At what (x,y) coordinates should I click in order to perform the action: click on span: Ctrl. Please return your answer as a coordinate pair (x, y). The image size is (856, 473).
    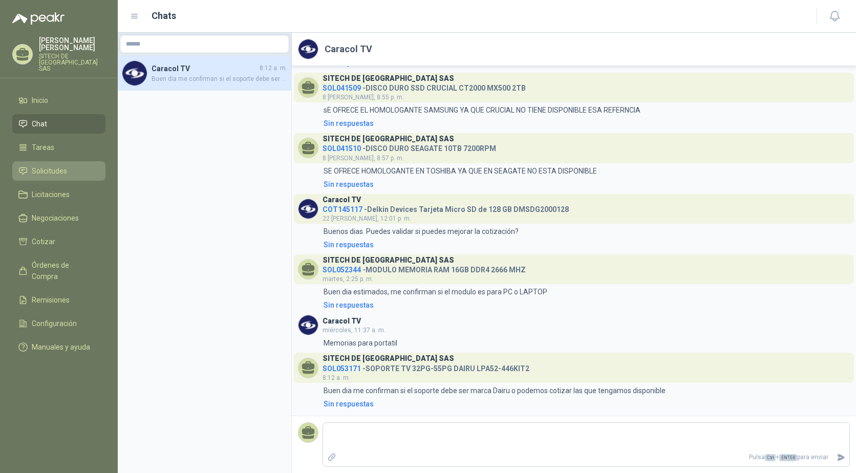
    Looking at the image, I should click on (770, 458).